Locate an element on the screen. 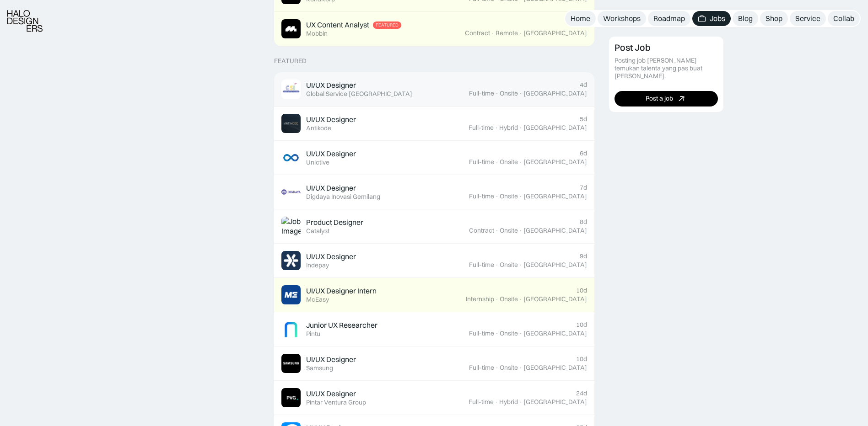 This screenshot has width=868, height=426. a: Shop is located at coordinates (774, 18).